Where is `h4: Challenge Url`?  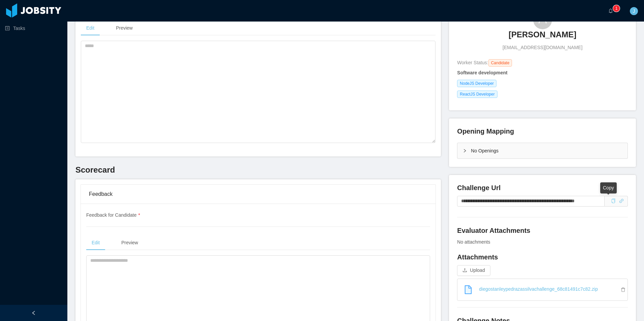 h4: Challenge Url is located at coordinates (542, 188).